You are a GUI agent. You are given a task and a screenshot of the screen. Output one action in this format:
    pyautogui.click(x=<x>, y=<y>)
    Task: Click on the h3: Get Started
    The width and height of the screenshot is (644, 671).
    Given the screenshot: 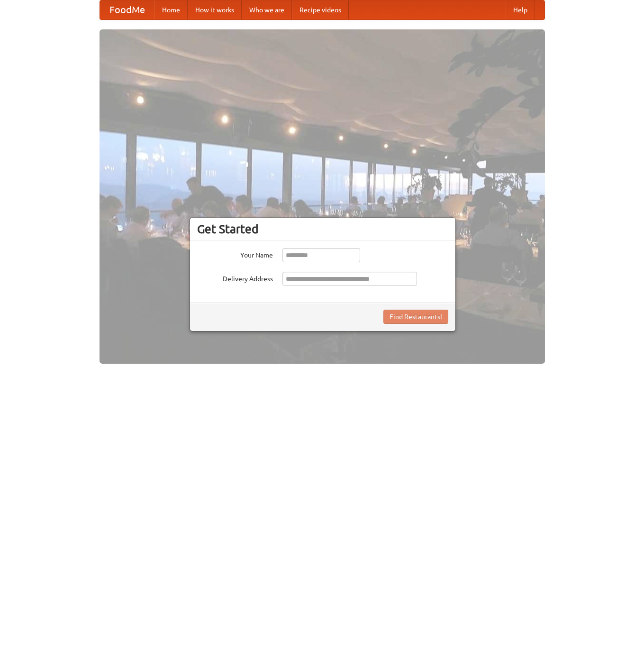 What is the action you would take?
    pyautogui.click(x=322, y=229)
    